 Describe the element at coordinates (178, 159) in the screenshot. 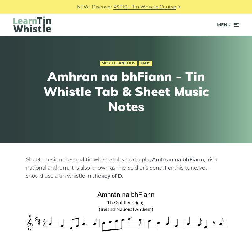

I see `strong: Amhran na bhFiann` at that location.